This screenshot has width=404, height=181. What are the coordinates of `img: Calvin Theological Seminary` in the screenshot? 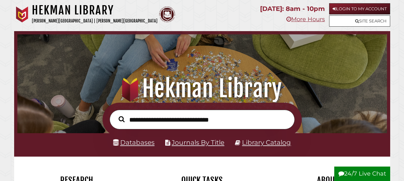 It's located at (167, 14).